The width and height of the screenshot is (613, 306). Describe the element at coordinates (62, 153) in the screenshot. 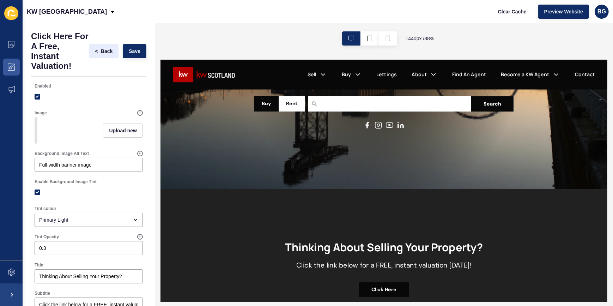

I see `label: Background Image Alt Text` at that location.